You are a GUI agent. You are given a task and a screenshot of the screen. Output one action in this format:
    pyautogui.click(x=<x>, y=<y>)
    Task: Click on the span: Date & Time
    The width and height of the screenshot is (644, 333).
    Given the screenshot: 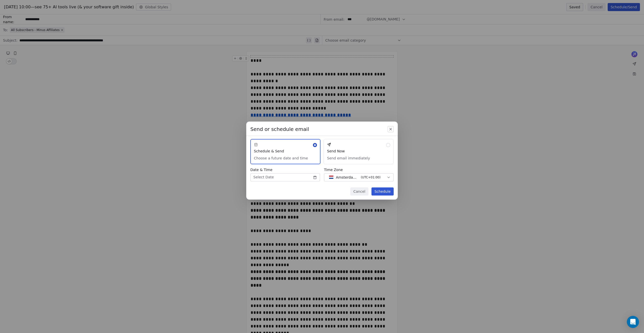 What is the action you would take?
    pyautogui.click(x=285, y=170)
    